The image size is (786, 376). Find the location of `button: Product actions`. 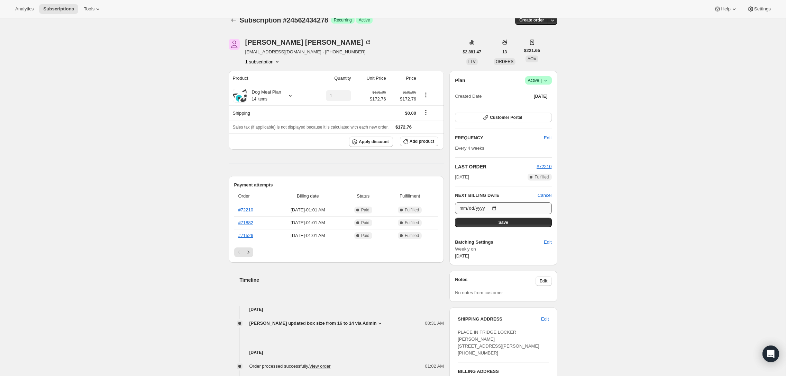

button: Product actions is located at coordinates (263, 62).